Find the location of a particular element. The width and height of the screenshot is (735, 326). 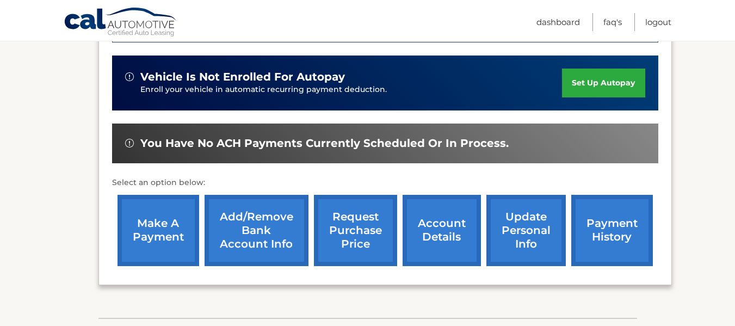

a: make a payment is located at coordinates (158, 230).